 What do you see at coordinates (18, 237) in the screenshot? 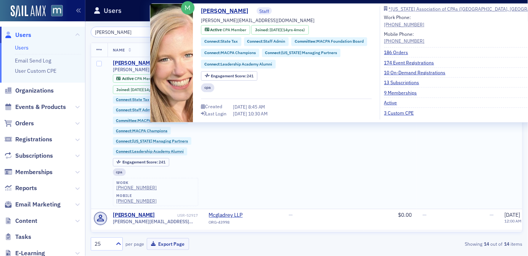
I see `a: Tasks` at bounding box center [18, 237].